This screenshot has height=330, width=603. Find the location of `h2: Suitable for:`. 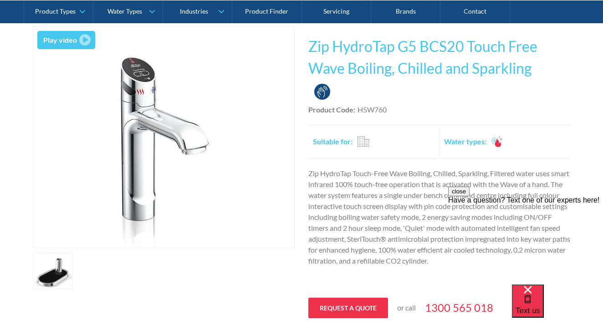

h2: Suitable for: is located at coordinates (333, 142).